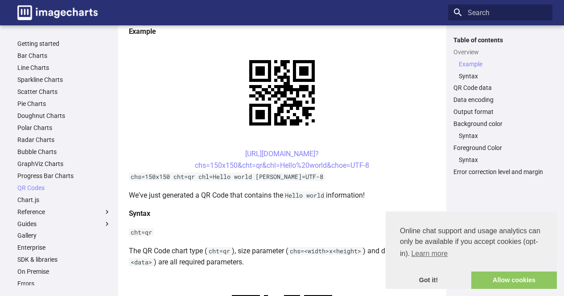 This screenshot has width=564, height=296. What do you see at coordinates (500, 12) in the screenshot?
I see `input: Search` at bounding box center [500, 12].